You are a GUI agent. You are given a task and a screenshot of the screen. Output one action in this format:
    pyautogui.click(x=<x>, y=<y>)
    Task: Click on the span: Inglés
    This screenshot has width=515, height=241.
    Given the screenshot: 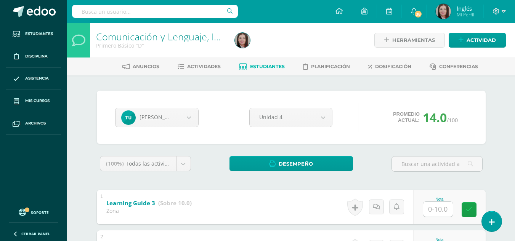 What is the action you would take?
    pyautogui.click(x=466, y=8)
    